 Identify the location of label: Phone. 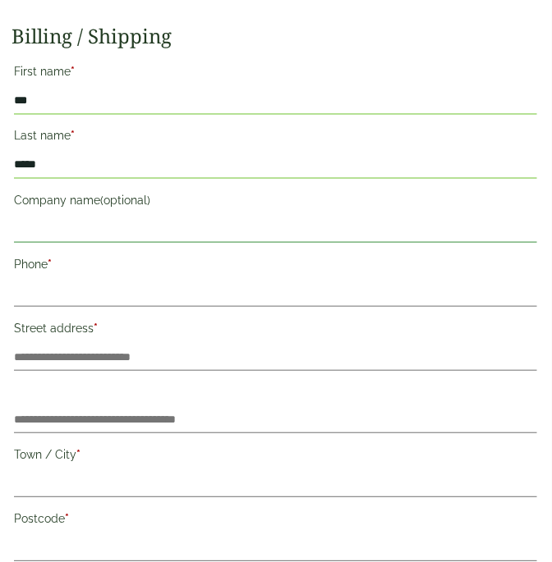
(276, 266).